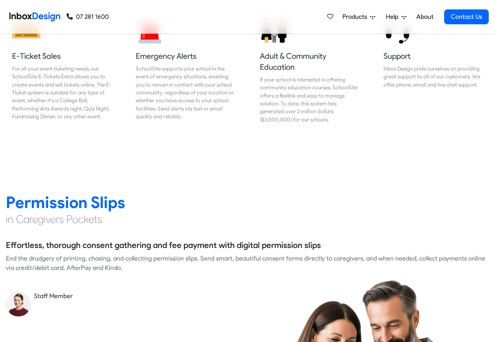 This screenshot has width=495, height=342. What do you see at coordinates (186, 70) in the screenshot?
I see `a: Emergency Alerts SchoolSite supports your school in the event of emergency situations, enabling y...` at bounding box center [186, 70].